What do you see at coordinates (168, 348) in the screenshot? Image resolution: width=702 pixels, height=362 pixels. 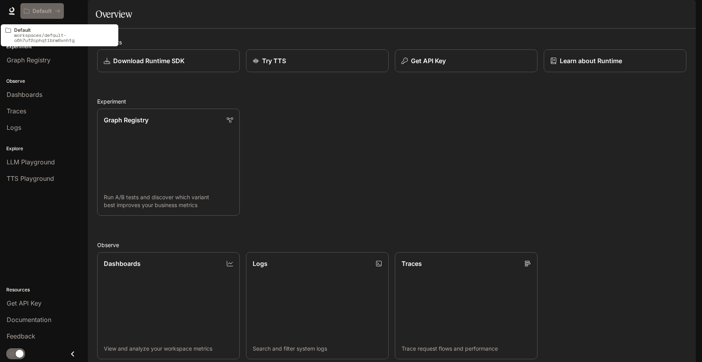 I see `p: View and analyze your workspace metrics` at bounding box center [168, 348].